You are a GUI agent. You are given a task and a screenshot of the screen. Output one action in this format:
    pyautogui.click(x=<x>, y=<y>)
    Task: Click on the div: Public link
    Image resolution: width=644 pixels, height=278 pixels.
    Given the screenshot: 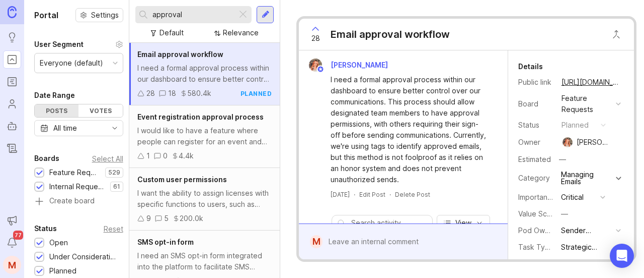 What is the action you would take?
    pyautogui.click(x=536, y=82)
    